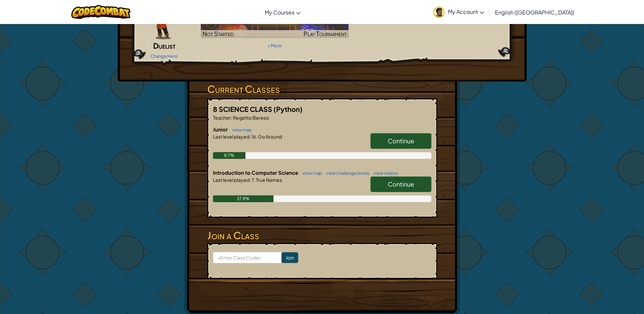 The width and height of the screenshot is (644, 314). Describe the element at coordinates (384, 173) in the screenshot. I see `a: view videos` at that location.